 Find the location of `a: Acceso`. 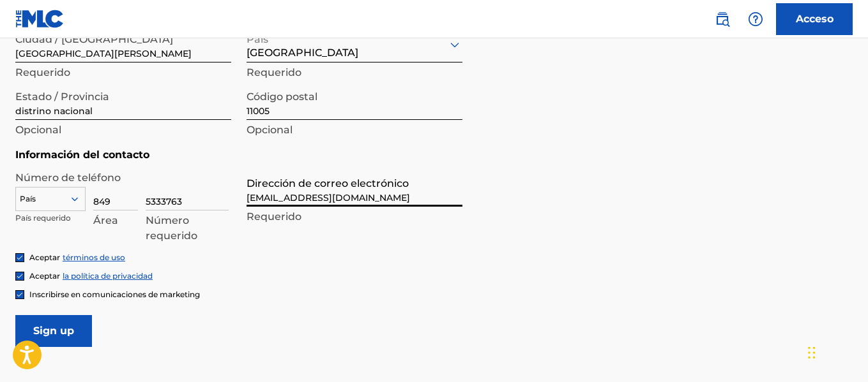

a: Acceso is located at coordinates (814, 19).